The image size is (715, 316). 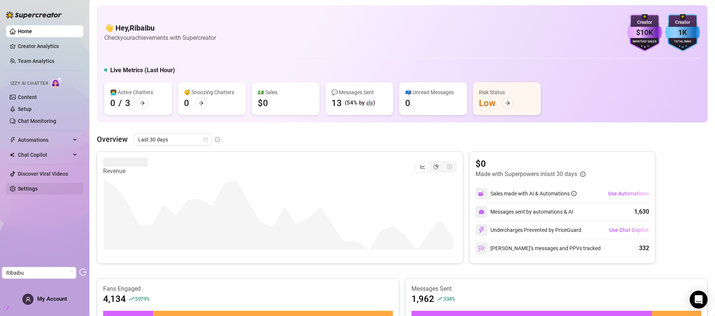 What do you see at coordinates (57, 82) in the screenshot?
I see `img: AI Chatter` at bounding box center [57, 82].